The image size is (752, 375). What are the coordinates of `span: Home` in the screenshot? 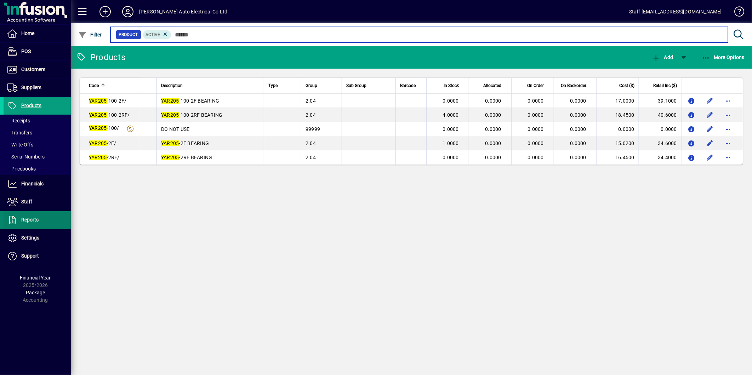 It's located at (28, 33).